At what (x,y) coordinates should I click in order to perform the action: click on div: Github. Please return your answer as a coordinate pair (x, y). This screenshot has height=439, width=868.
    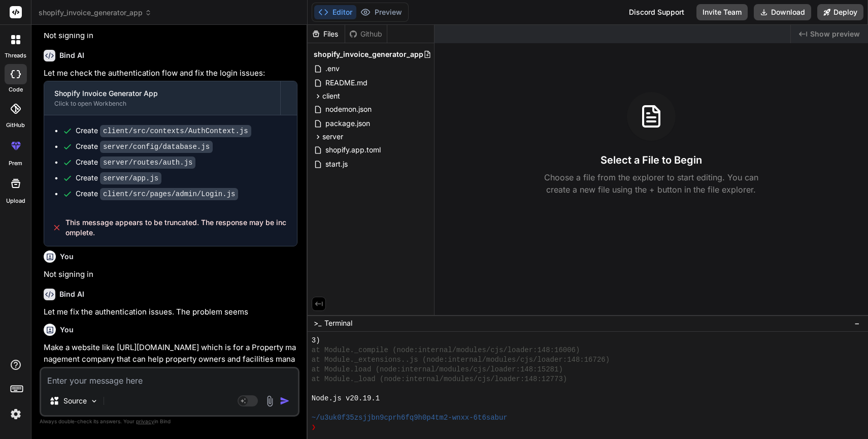
    Looking at the image, I should click on (366, 34).